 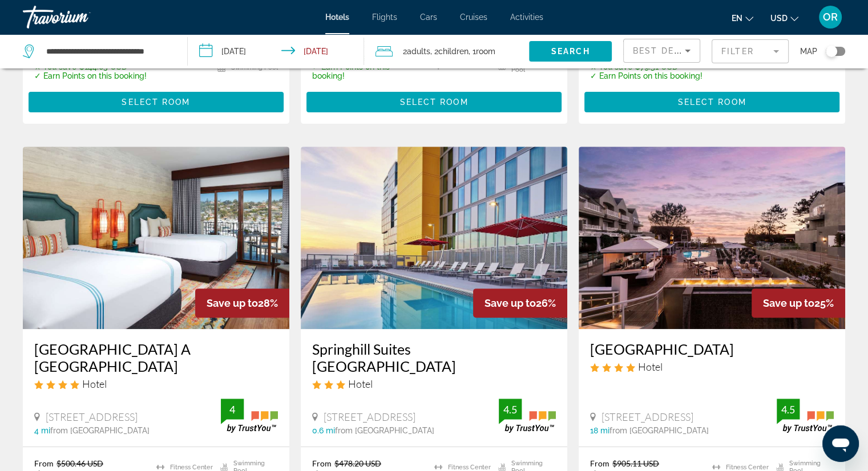 I want to click on a: Flights, so click(x=385, y=17).